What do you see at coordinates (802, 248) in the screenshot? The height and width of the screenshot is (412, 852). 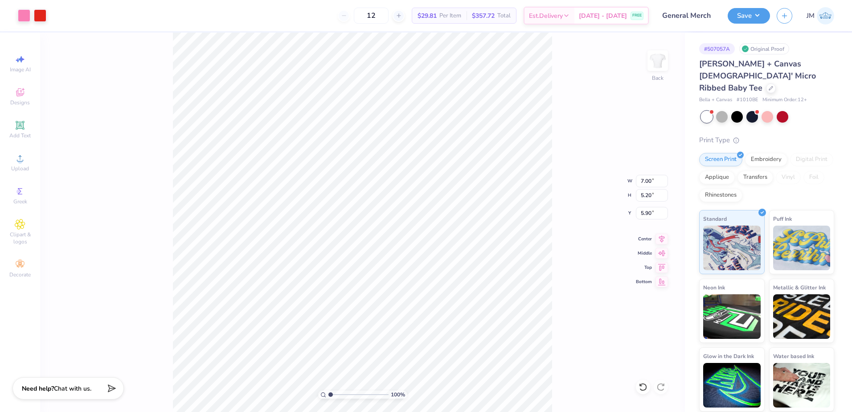 I see `img: Puff Ink` at bounding box center [802, 248].